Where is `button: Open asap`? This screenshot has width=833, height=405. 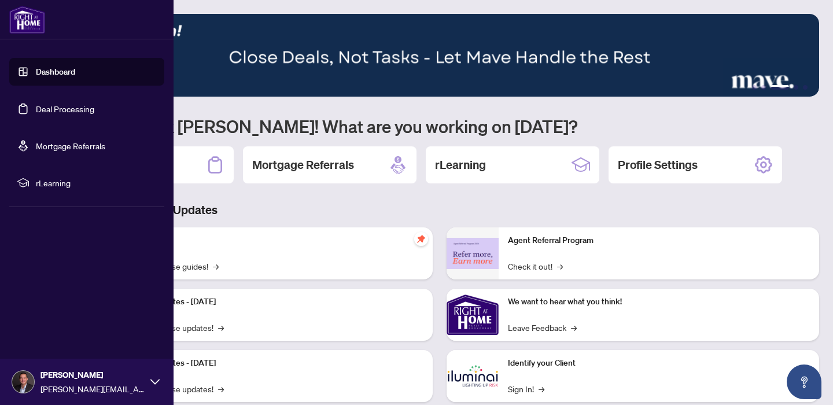 button: Open asap is located at coordinates (804, 382).